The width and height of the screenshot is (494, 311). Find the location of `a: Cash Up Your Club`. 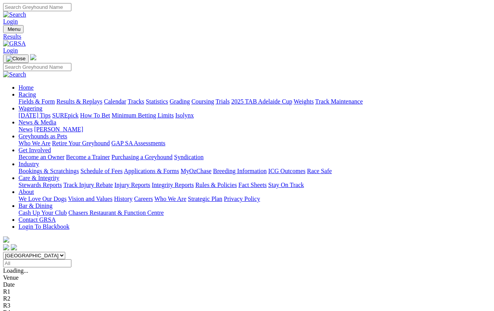

a: Cash Up Your Club is located at coordinates (42, 212).